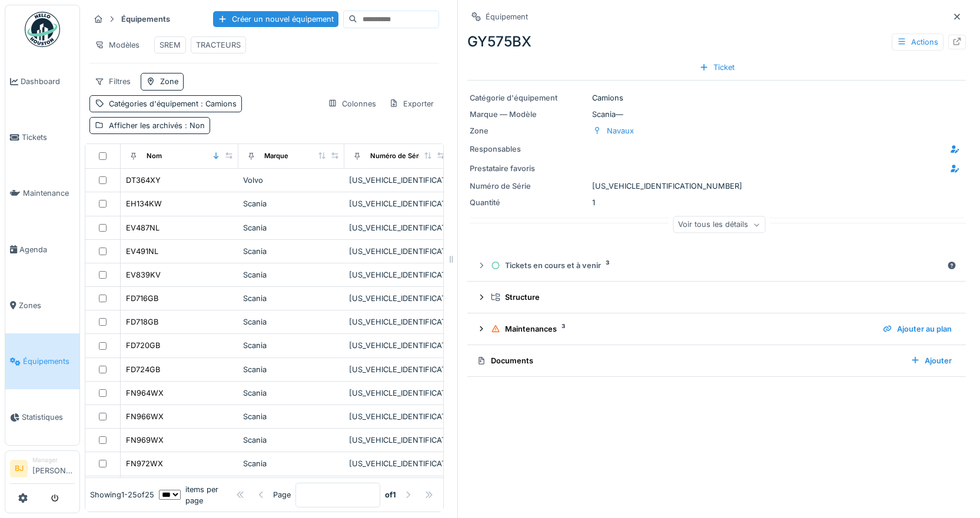  I want to click on div: Quantité, so click(528, 202).